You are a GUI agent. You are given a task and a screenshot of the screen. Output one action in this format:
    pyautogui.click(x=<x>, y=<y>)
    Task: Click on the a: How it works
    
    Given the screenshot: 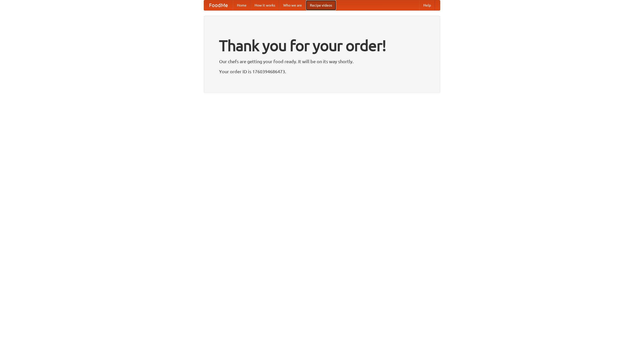 What is the action you would take?
    pyautogui.click(x=265, y=5)
    